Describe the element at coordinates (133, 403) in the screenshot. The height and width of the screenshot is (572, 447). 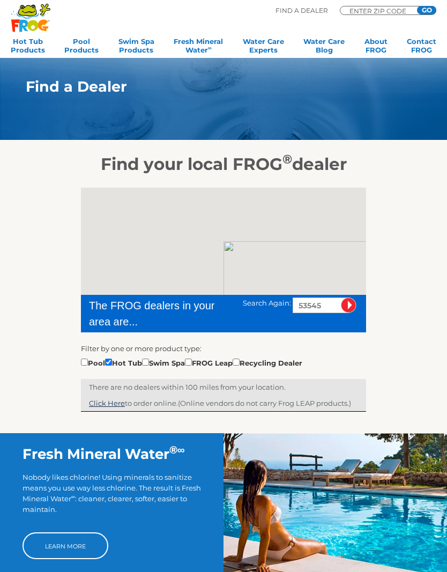
I see `span: to order online.` at that location.